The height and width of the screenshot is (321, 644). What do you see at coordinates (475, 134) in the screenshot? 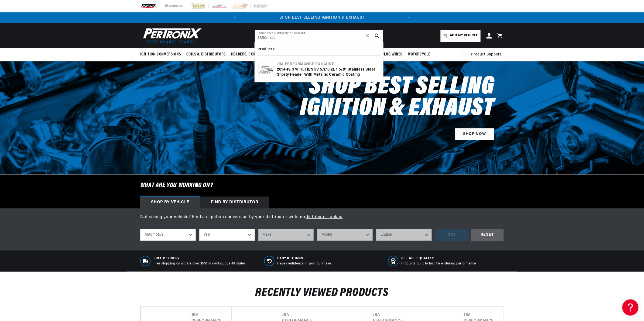
I see `a: SHOP NOW` at bounding box center [475, 134].